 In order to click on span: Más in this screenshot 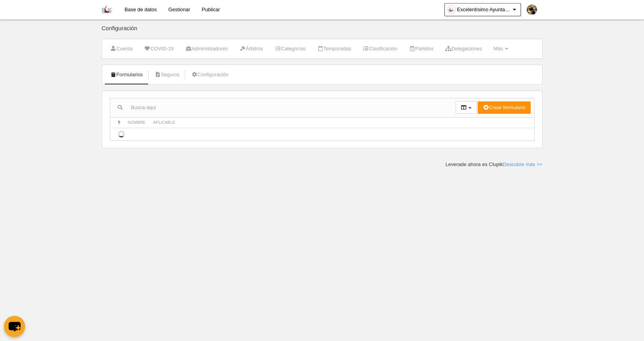, I will do `click(498, 48)`.